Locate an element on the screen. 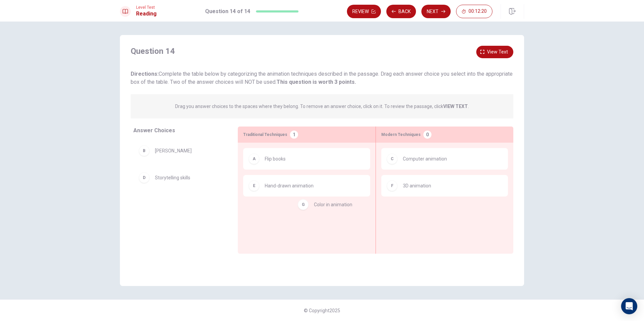 Image resolution: width=644 pixels, height=321 pixels. span: Traditional Techniques is located at coordinates (265, 135).